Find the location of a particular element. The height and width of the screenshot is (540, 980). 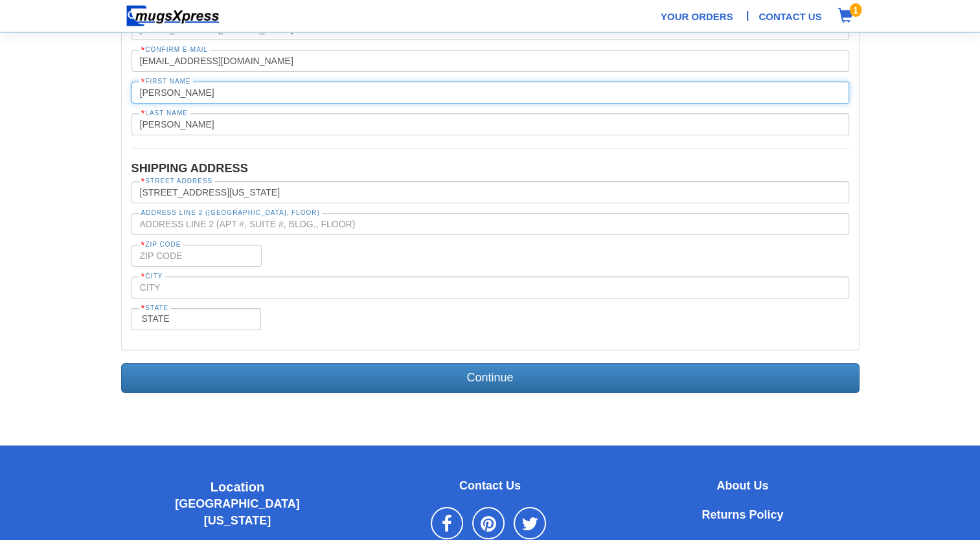

input: First Name is located at coordinates (490, 93).